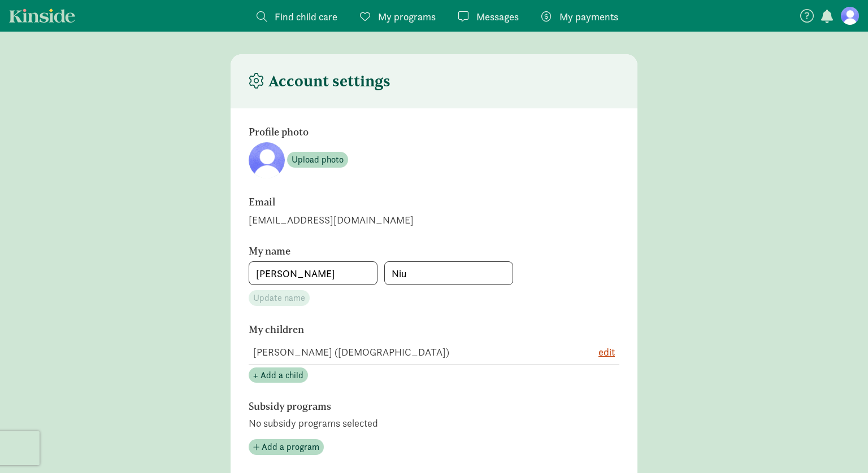 This screenshot has width=868, height=473. Describe the element at coordinates (449, 274) in the screenshot. I see `input: Last name` at that location.